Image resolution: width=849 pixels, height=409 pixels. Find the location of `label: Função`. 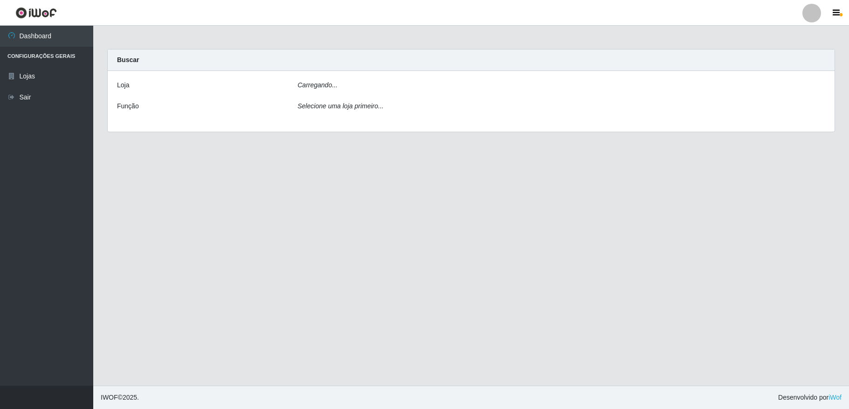

label: Função is located at coordinates (128, 106).